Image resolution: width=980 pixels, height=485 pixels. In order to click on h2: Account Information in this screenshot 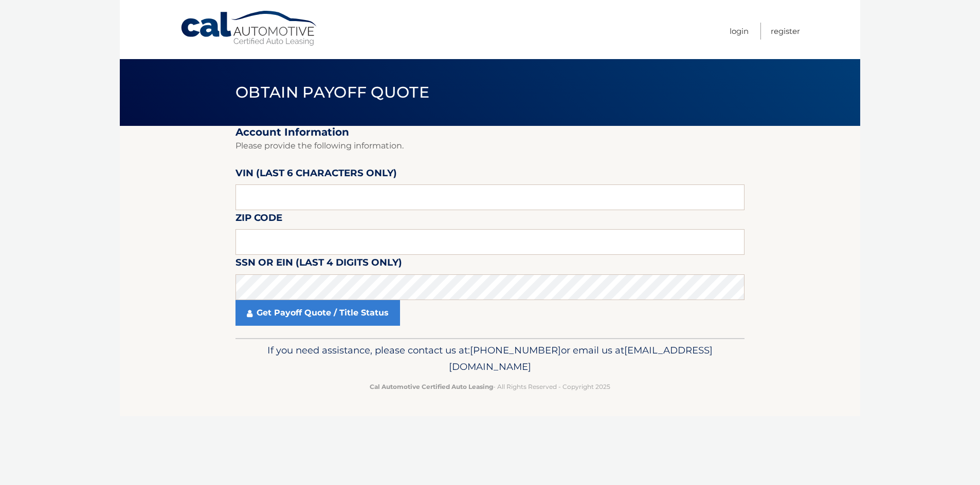, I will do `click(490, 132)`.